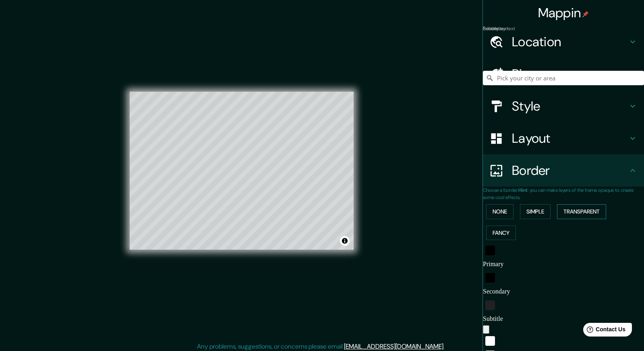 The image size is (644, 351). Describe the element at coordinates (500, 212) in the screenshot. I see `button: None` at that location.